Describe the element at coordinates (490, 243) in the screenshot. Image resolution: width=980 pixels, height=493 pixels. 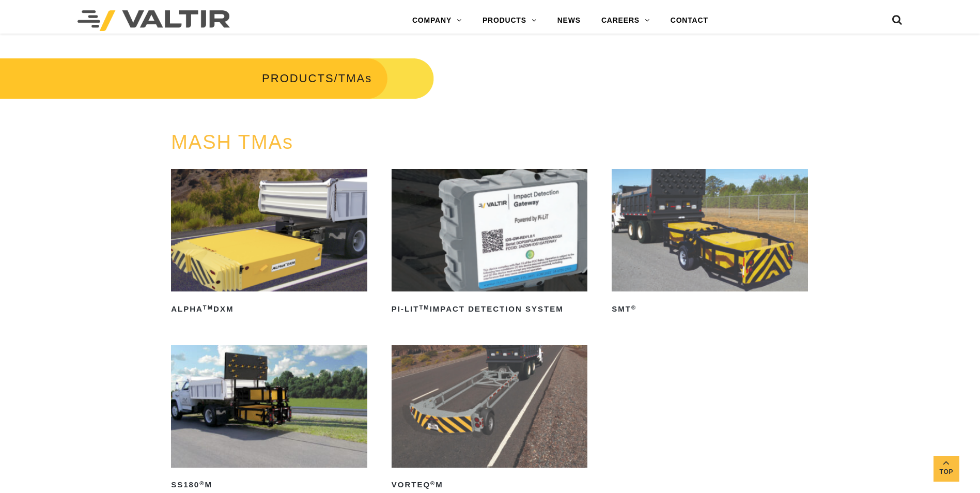
I see `a: PI-LITTMImpact Detection System` at that location.